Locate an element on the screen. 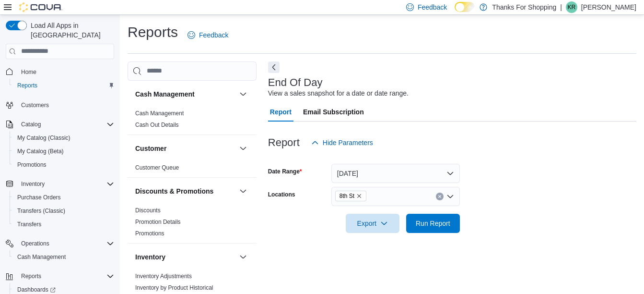  span: Feedback is located at coordinates (432, 7).